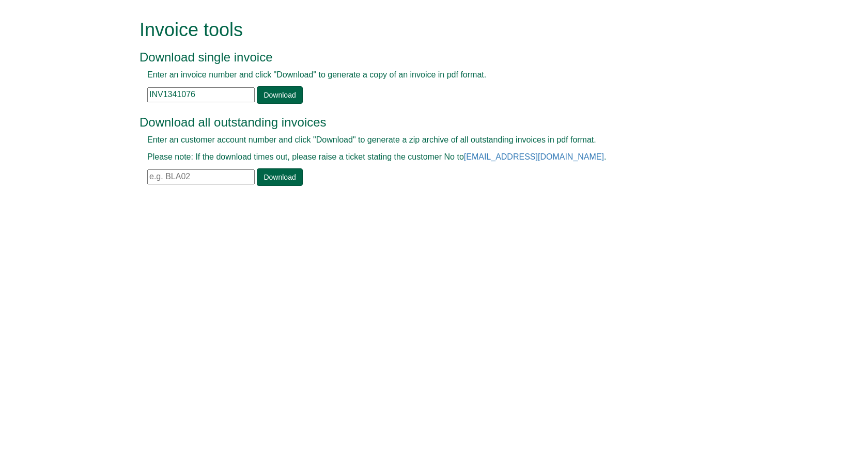 Image resolution: width=868 pixels, height=455 pixels. What do you see at coordinates (422, 30) in the screenshot?
I see `h1: Invoice tools` at bounding box center [422, 30].